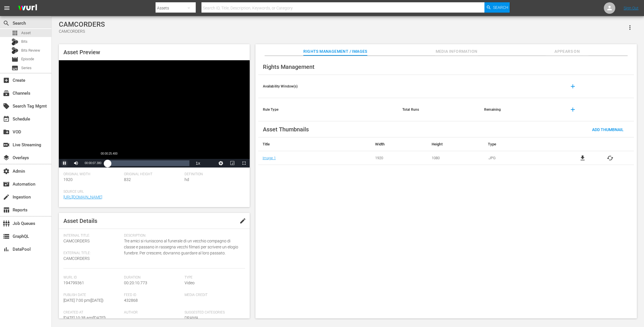 The height and width of the screenshot is (327, 644). What do you see at coordinates (582, 158) in the screenshot?
I see `a: file_download` at bounding box center [582, 158].